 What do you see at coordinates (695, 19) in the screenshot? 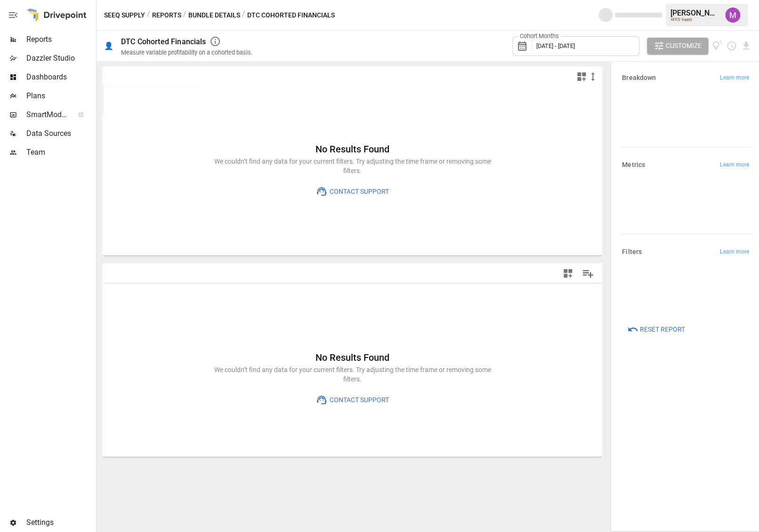
I see `div: SEEQ Supply` at bounding box center [695, 19].